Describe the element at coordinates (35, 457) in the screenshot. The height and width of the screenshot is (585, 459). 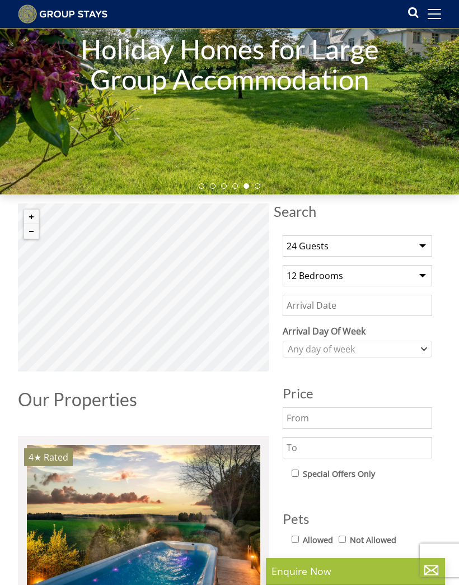
I see `span: BELLUS has a 4 star rating under the Quality in Tourism Scheme` at that location.